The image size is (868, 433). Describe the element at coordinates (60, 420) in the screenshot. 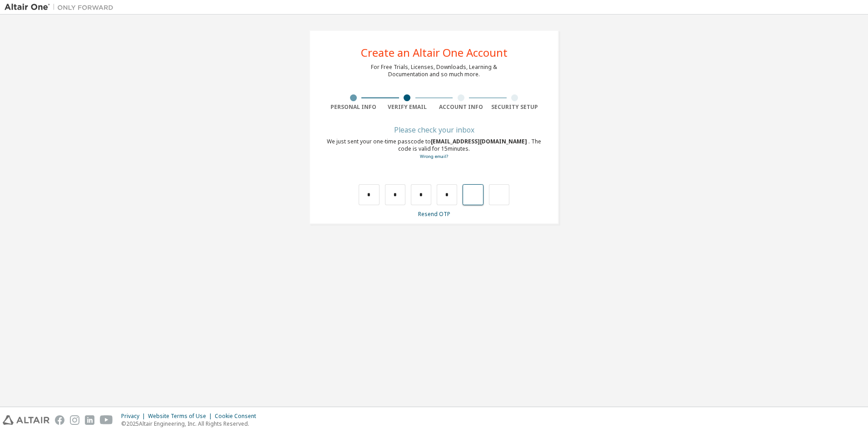

I see `img: facebook.svg` at that location.